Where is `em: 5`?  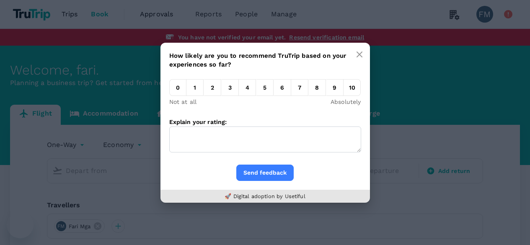
em: 5 is located at coordinates (265, 88).